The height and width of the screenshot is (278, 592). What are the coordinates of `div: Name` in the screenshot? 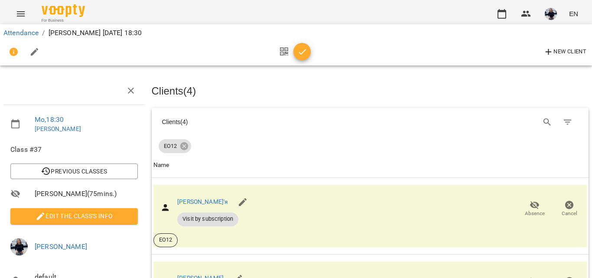 It's located at (161, 165).